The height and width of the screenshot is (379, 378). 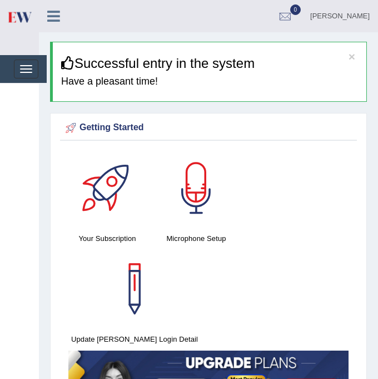 I want to click on h4: Your Subscription, so click(x=107, y=238).